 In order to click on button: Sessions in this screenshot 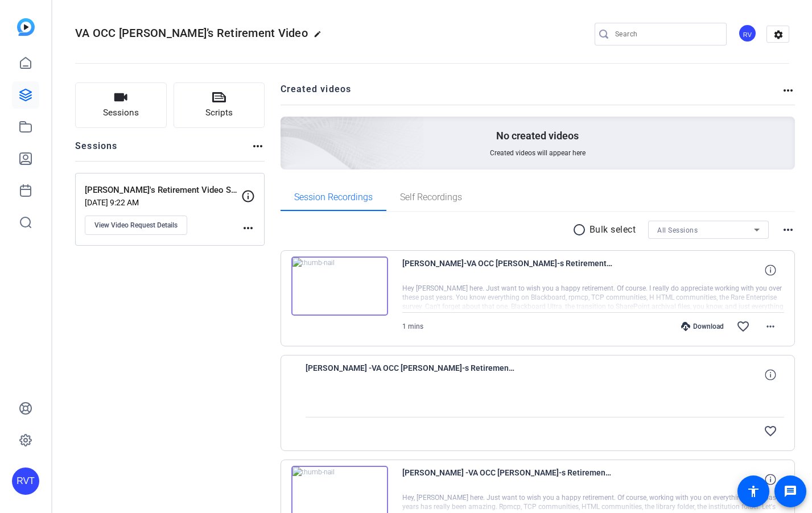, I will do `click(120, 106)`.